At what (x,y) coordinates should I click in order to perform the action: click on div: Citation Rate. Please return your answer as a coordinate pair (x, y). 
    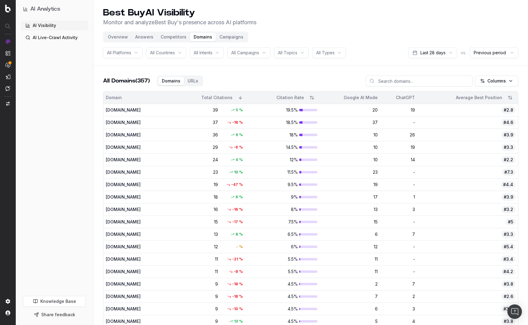
    Looking at the image, I should click on (277, 98).